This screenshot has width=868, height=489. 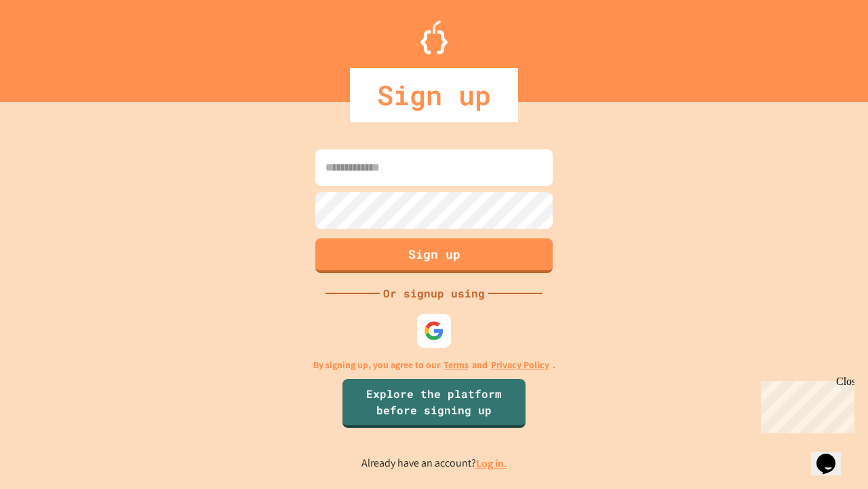 What do you see at coordinates (434, 95) in the screenshot?
I see `div: Sign up` at bounding box center [434, 95].